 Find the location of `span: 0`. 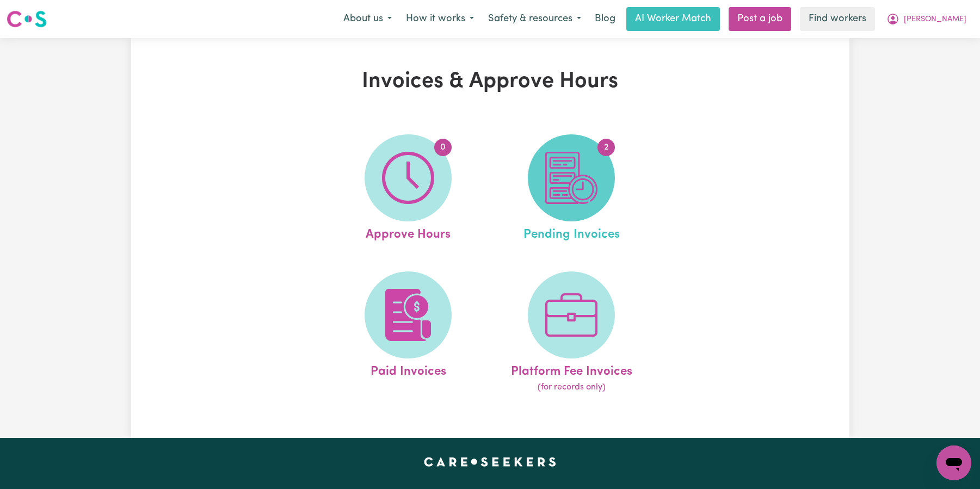

span: 0 is located at coordinates (443, 148).